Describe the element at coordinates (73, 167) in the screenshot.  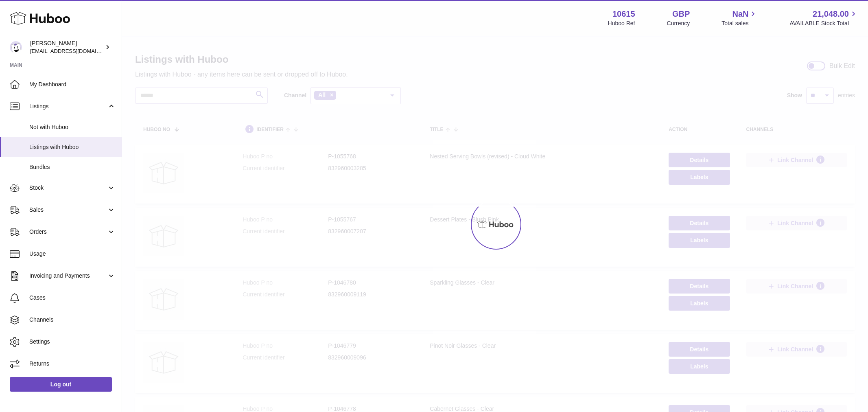
I see `span: Bundles` at that location.